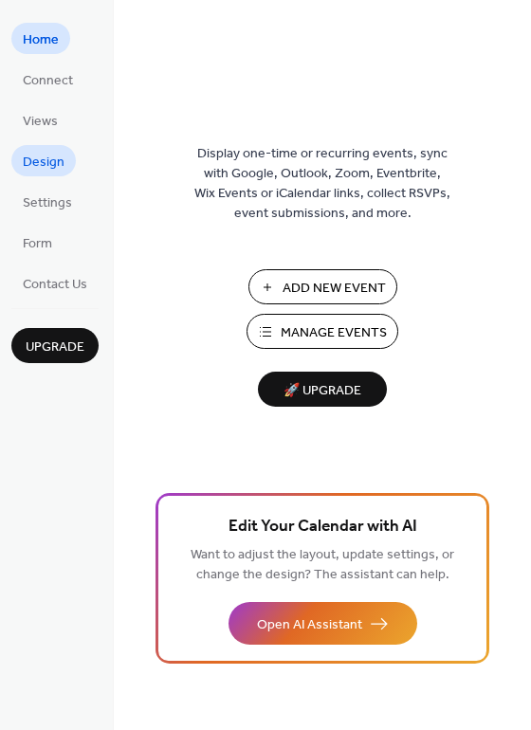 This screenshot has width=531, height=730. What do you see at coordinates (47, 201) in the screenshot?
I see `a: Settings` at bounding box center [47, 201].